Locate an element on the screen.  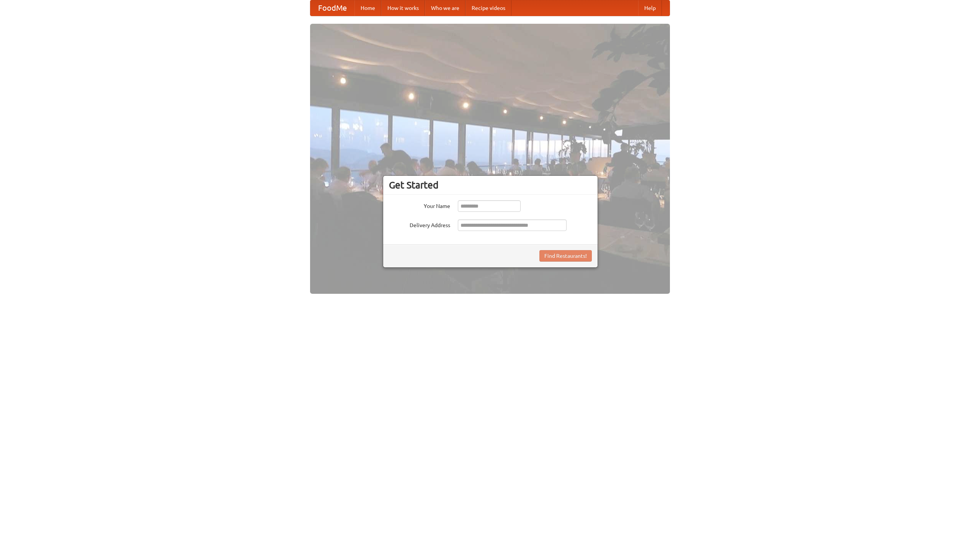
a: Help is located at coordinates (650, 8).